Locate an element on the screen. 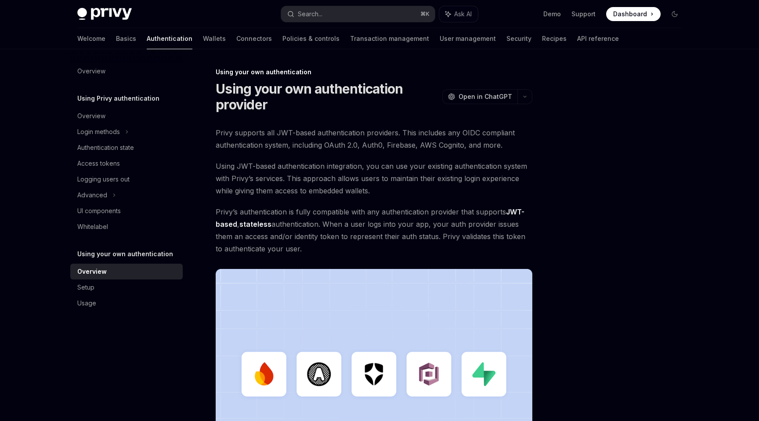 The image size is (759, 421). div: Setup is located at coordinates (86, 287).